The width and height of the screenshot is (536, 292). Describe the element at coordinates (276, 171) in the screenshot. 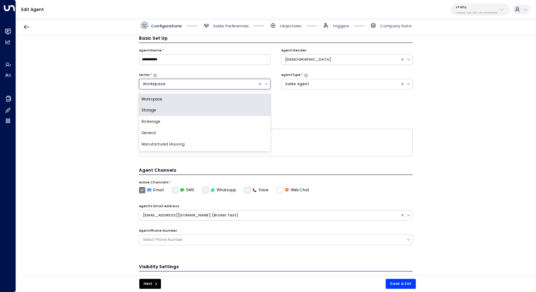

I see `h4: Agent Channels` at that location.